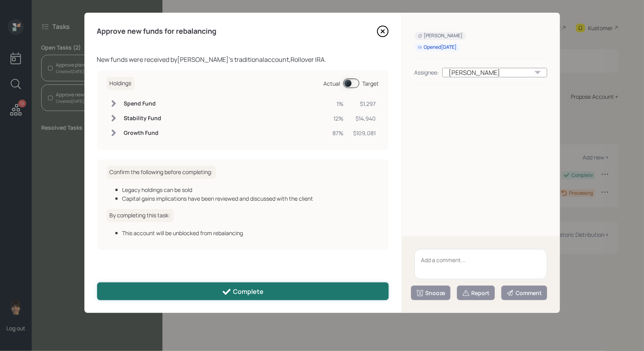 Image resolution: width=644 pixels, height=351 pixels. I want to click on div: $1,297, so click(364, 103).